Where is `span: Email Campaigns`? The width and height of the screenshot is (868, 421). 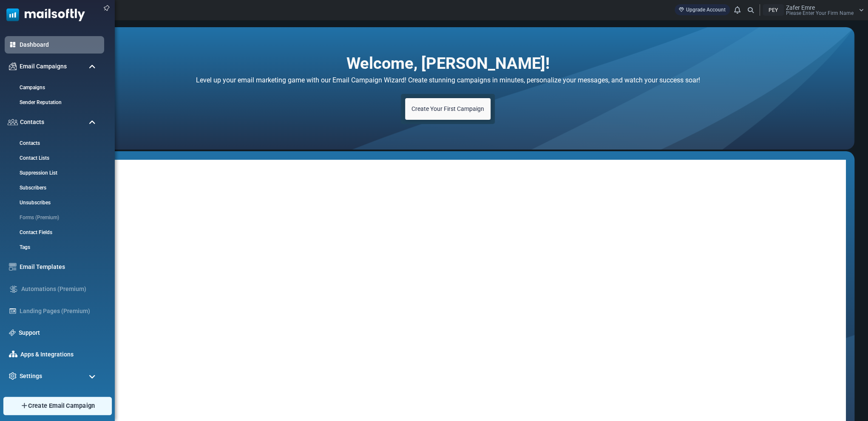
span: Email Campaigns is located at coordinates (43, 66).